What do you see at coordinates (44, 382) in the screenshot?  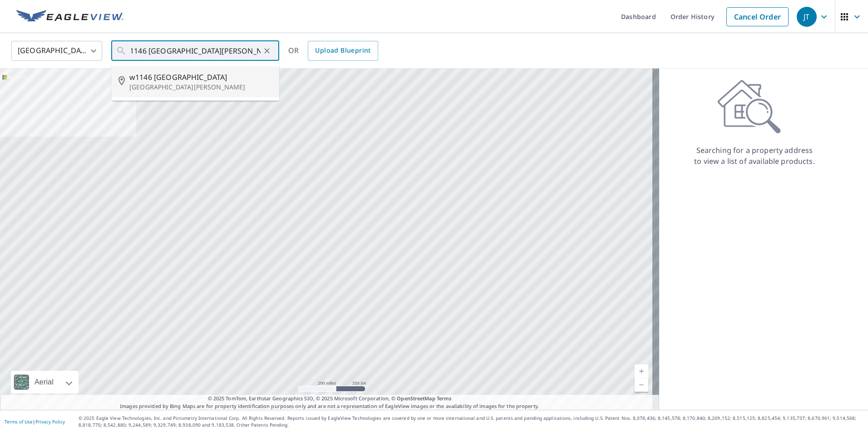 I see `div: Aerial` at bounding box center [44, 382].